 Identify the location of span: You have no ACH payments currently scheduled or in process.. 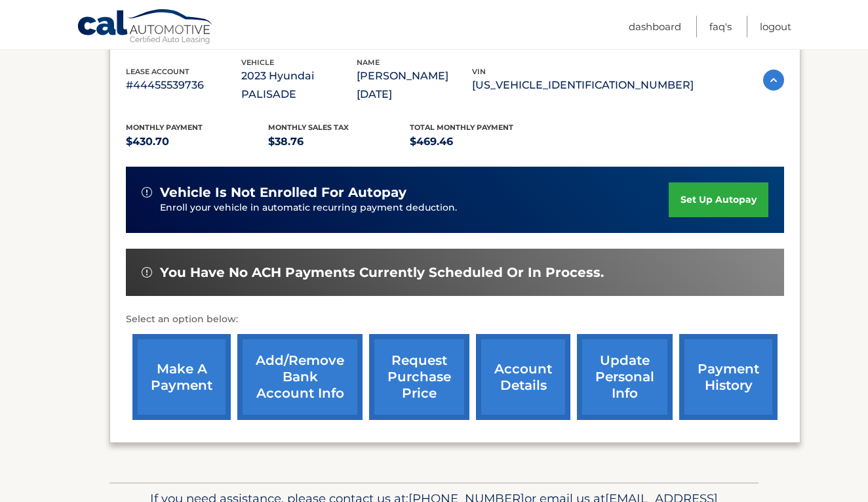
(381, 272).